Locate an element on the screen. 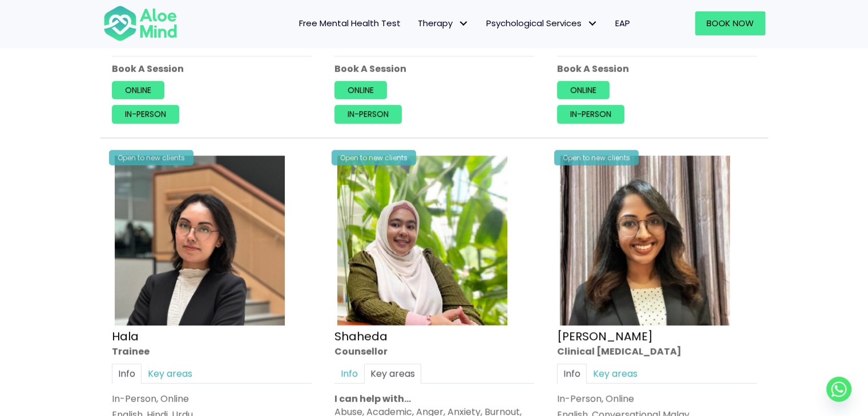 This screenshot has height=416, width=868. img: Hala is located at coordinates (200, 241).